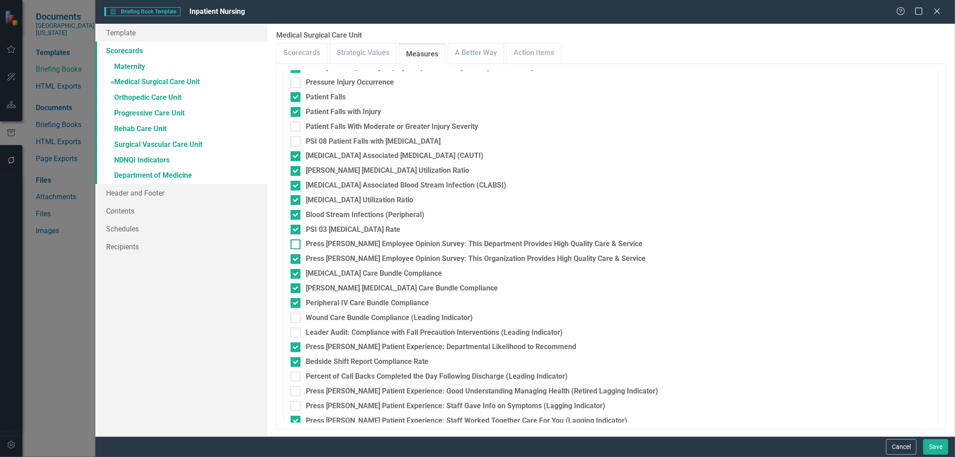 This screenshot has width=955, height=457. What do you see at coordinates (392, 127) in the screenshot?
I see `div: Patient Falls With Moderate or Greater Injury Severity` at bounding box center [392, 127].